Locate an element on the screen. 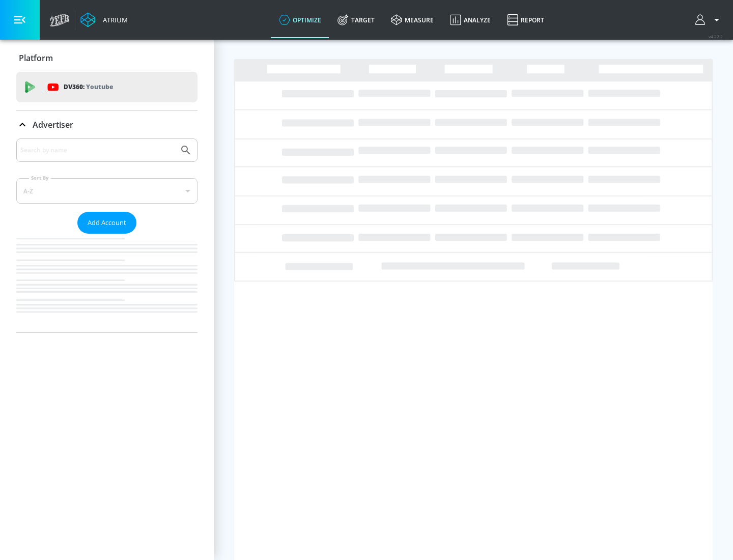  p: Youtube is located at coordinates (99, 86).